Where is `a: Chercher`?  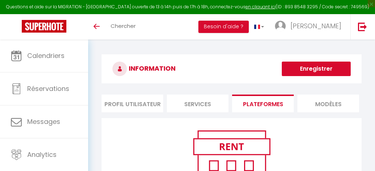 a: Chercher is located at coordinates (123, 27).